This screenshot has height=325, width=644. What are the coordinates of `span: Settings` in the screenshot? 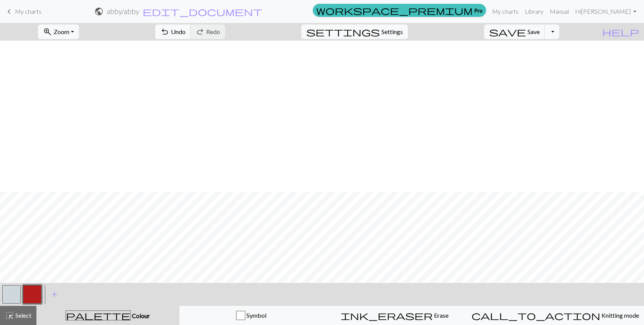 It's located at (392, 32).